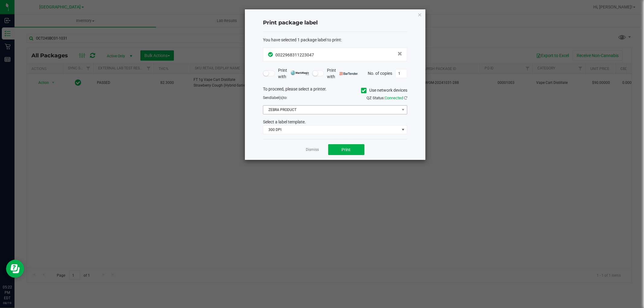  Describe the element at coordinates (271, 54) in the screenshot. I see `span: In Sync` at that location.